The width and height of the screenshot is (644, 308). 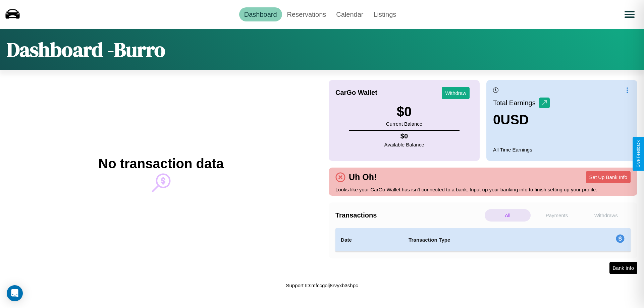 I want to click on h3: $ 0, so click(x=405, y=111).